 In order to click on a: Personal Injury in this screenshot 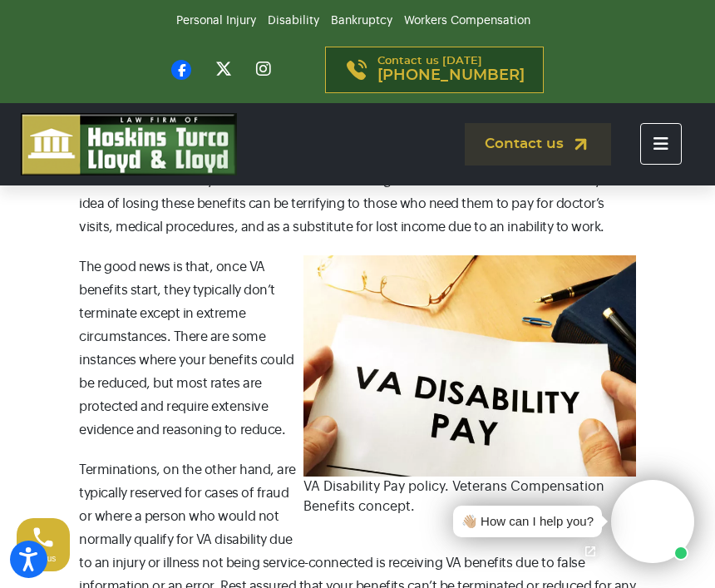, I will do `click(216, 21)`.